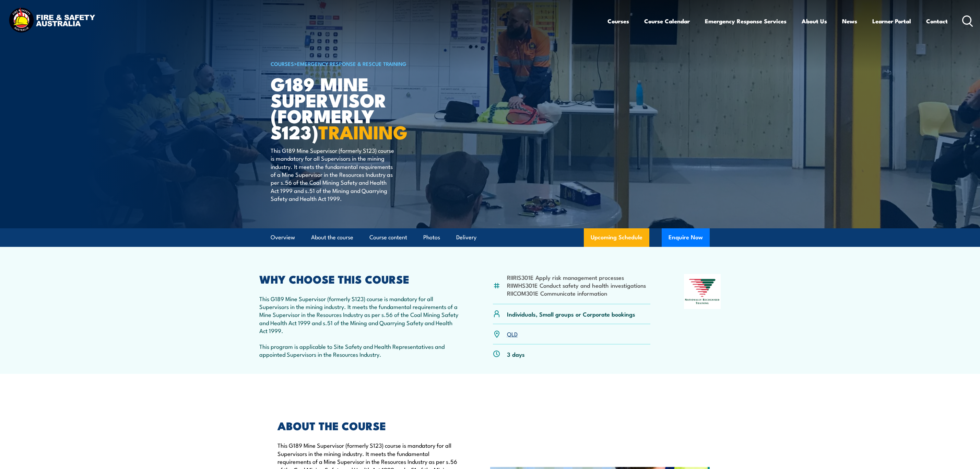 The height and width of the screenshot is (469, 980). What do you see at coordinates (360, 350) in the screenshot?
I see `p: This program is applicable to Site Safety and Health Representatives and appointed Supervisors in...` at bounding box center [360, 350].